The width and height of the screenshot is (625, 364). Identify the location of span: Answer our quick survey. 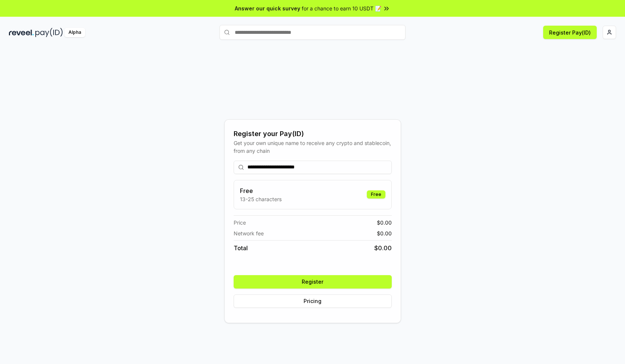
(268, 9).